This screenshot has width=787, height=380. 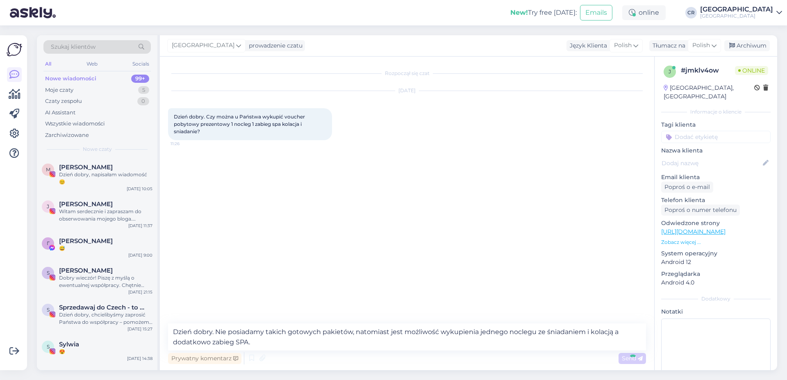 I want to click on div: Nowe wiadomości, so click(x=70, y=79).